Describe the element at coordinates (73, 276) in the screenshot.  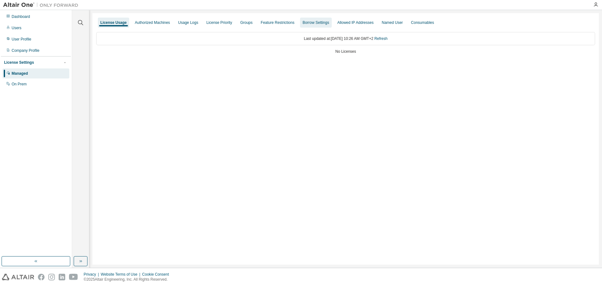
I see `img: youtube.svg` at that location.